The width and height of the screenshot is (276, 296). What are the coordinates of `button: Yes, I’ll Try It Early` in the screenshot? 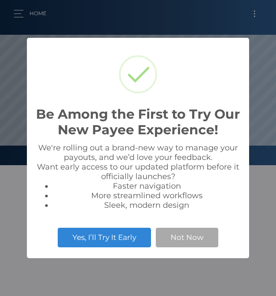 It's located at (104, 237).